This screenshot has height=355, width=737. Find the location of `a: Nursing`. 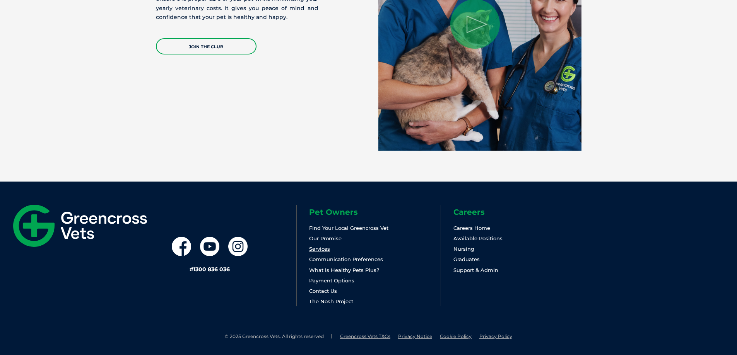

a: Nursing is located at coordinates (464, 249).